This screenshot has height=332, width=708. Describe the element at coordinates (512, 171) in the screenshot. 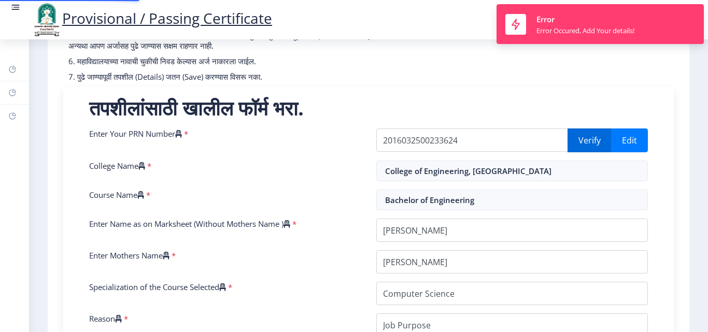

I see `input: Select College Name` at that location.